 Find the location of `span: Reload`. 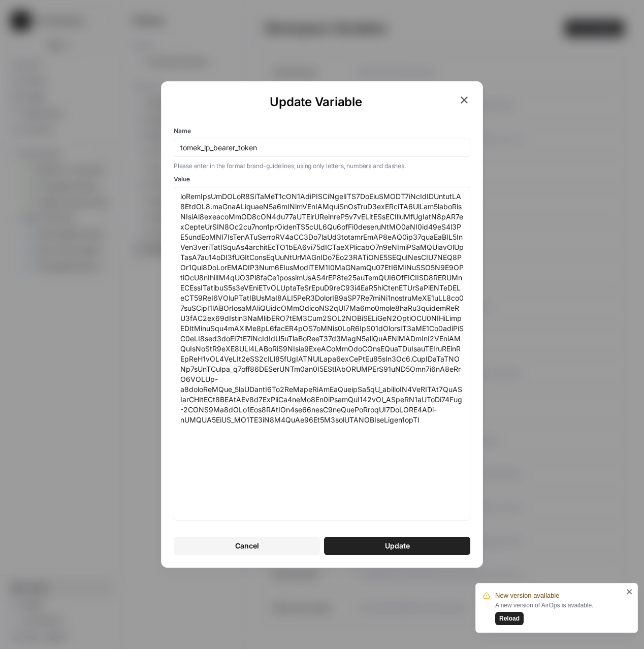

span: Reload is located at coordinates (509, 619).